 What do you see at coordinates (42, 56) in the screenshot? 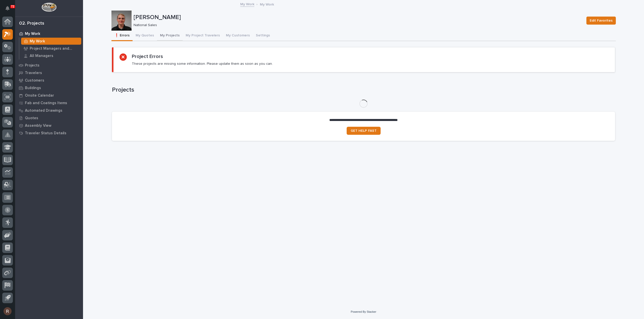
I see `p: All Managers` at bounding box center [42, 56].